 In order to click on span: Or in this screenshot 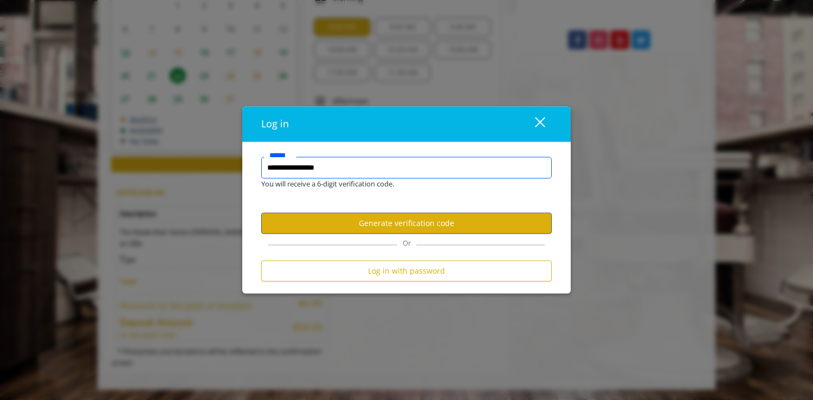, I will do `click(407, 244)`.